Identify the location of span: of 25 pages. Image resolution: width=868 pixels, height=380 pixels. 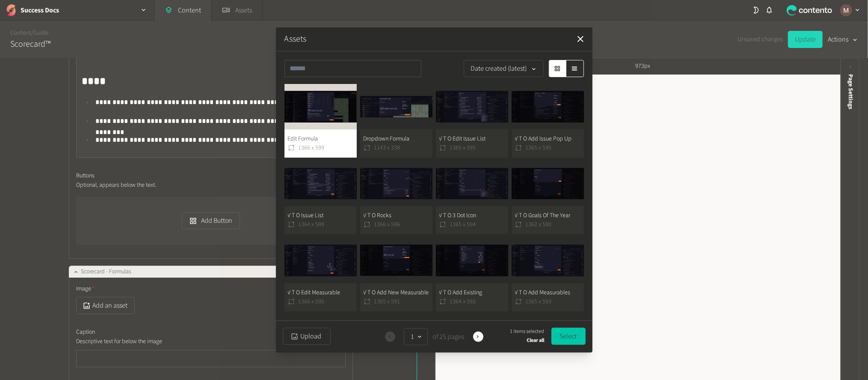
(448, 337).